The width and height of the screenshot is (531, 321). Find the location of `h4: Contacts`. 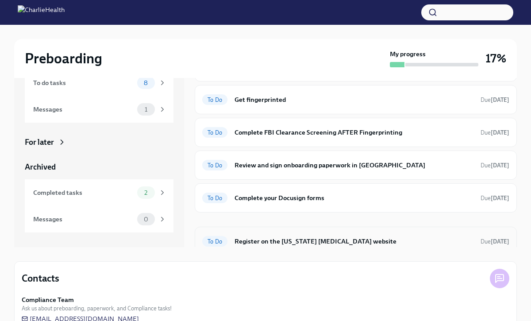

h4: Contacts is located at coordinates (40, 278).